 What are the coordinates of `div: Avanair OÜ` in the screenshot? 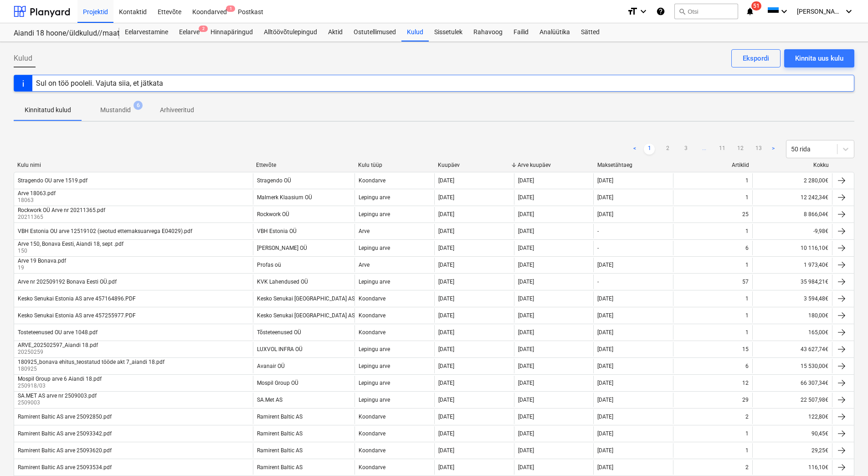 It's located at (271, 366).